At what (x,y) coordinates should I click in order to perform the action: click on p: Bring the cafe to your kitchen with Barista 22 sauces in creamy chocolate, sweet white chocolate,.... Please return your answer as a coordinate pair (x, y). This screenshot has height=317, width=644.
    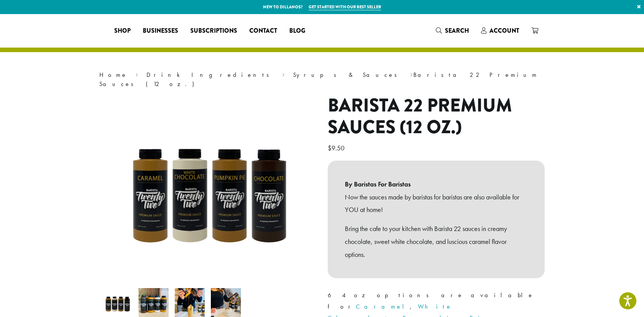
    Looking at the image, I should click on (436, 241).